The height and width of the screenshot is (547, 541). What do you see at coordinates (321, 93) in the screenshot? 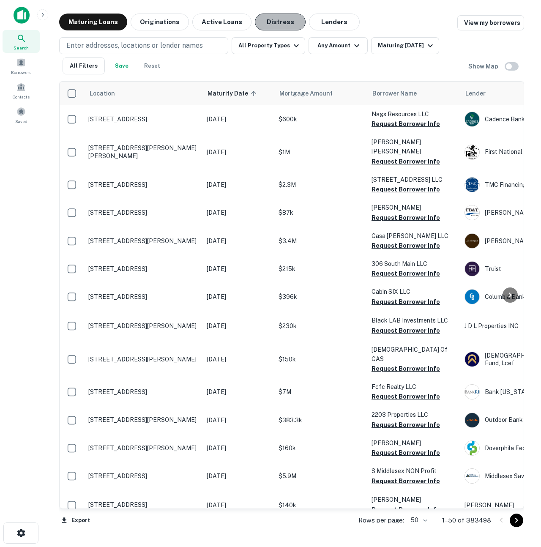
I see `th: Mortgage Amount` at bounding box center [321, 93].